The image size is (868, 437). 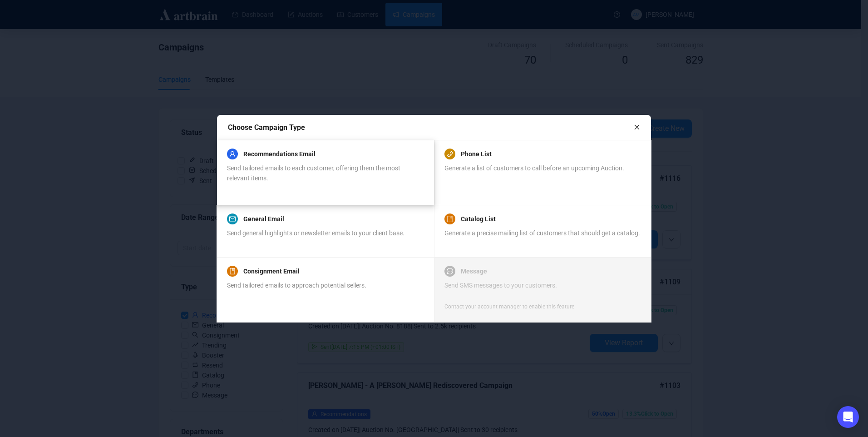 What do you see at coordinates (501, 285) in the screenshot?
I see `span: Send SMS messages to your customers.` at bounding box center [501, 285].